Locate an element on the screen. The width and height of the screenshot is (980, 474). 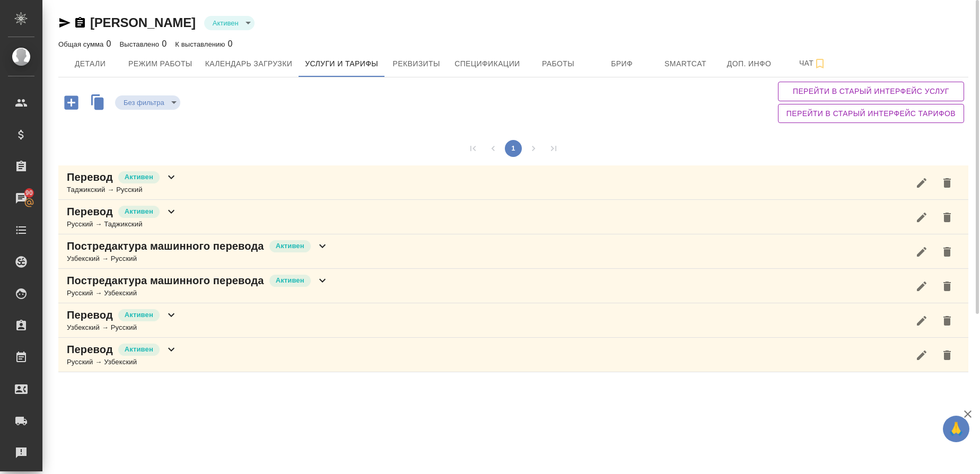
span: 90 is located at coordinates (29, 193).